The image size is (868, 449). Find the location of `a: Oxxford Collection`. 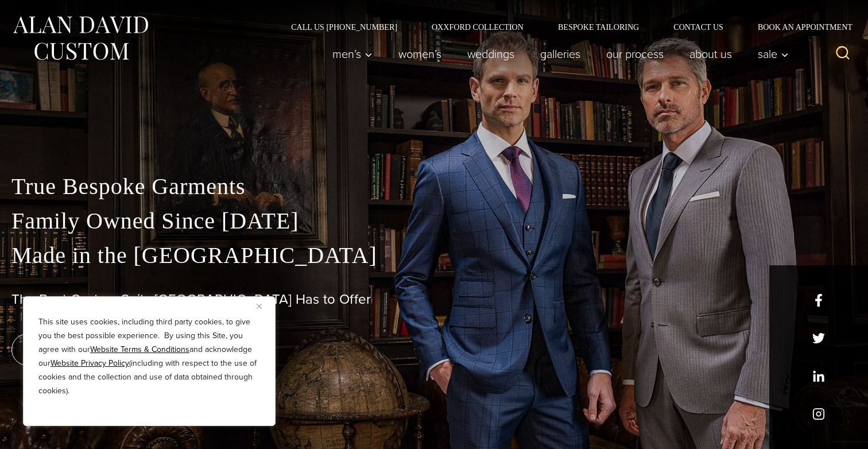

a: Oxxford Collection is located at coordinates (478, 27).